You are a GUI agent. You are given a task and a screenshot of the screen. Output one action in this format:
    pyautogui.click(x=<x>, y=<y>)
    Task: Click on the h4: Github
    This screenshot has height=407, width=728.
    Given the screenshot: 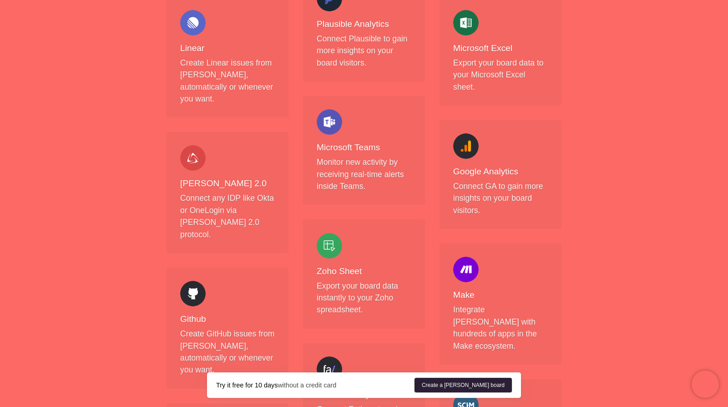 What is the action you would take?
    pyautogui.click(x=228, y=319)
    